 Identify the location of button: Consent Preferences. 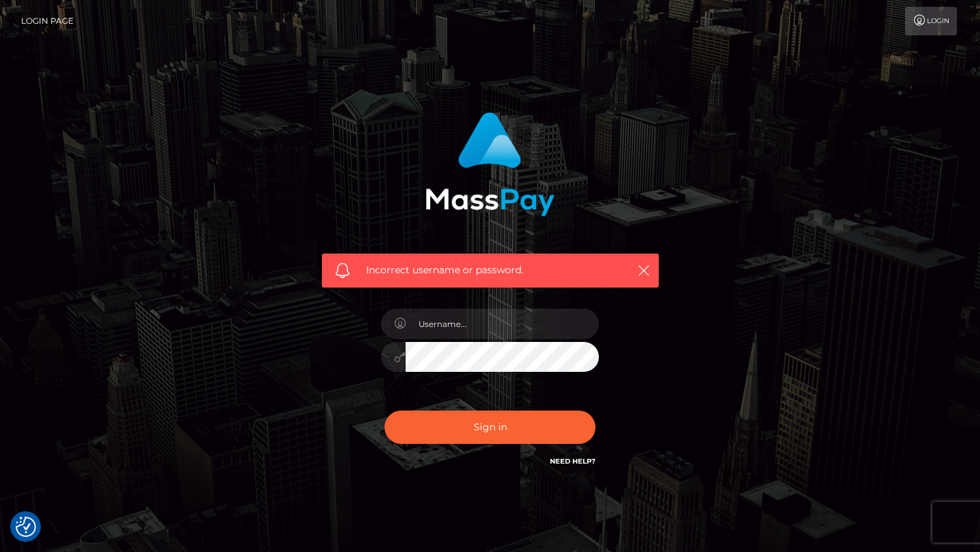
(26, 527).